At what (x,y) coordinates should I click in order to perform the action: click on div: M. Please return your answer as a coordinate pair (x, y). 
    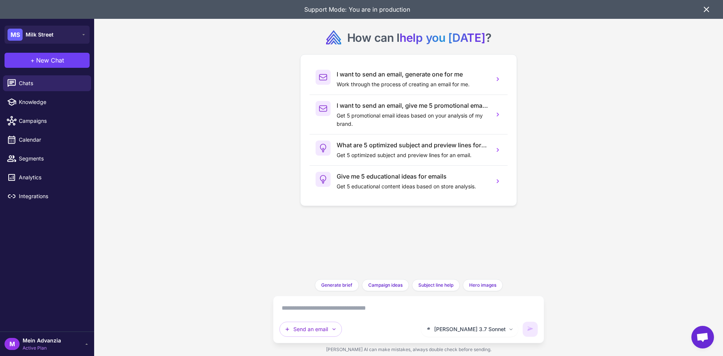
    Looking at the image, I should click on (12, 344).